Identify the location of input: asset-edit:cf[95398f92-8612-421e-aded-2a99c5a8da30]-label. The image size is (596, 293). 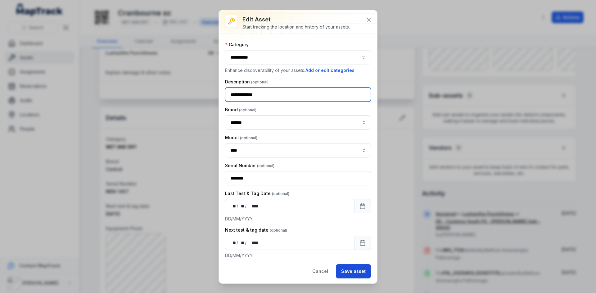
(298, 123).